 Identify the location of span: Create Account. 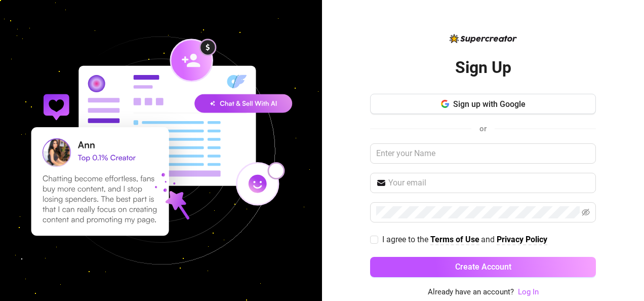
(483, 266).